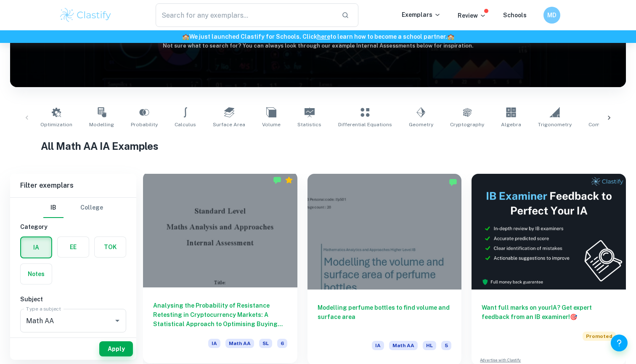 The width and height of the screenshot is (636, 364). What do you see at coordinates (73, 185) in the screenshot?
I see `h6: Filter exemplars` at bounding box center [73, 185].